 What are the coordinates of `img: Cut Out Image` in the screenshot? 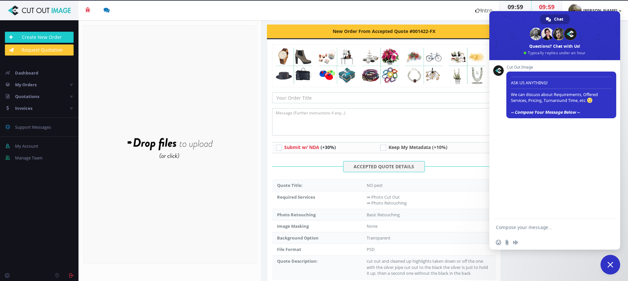 It's located at (39, 10).